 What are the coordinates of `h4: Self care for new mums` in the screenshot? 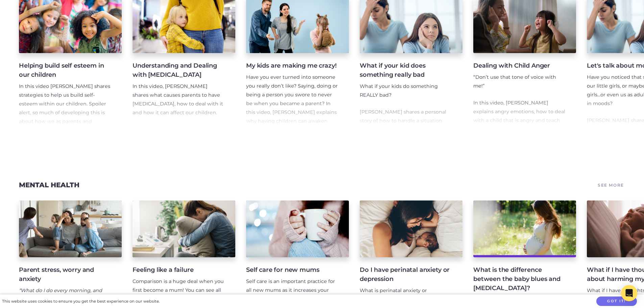 It's located at (292, 270).